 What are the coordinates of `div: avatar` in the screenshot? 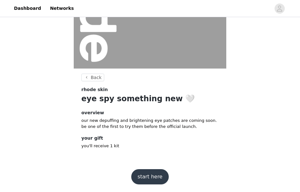 It's located at (279, 9).